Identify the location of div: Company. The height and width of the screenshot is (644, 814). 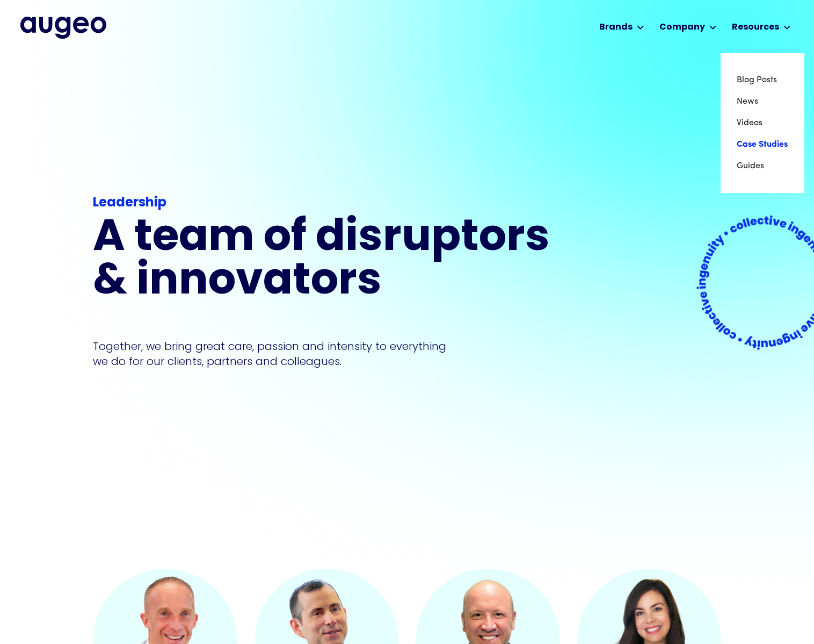
(683, 27).